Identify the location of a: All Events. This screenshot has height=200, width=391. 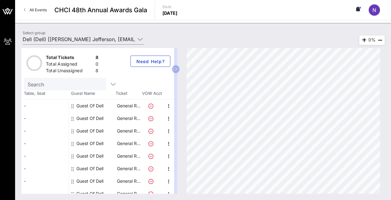
(35, 10).